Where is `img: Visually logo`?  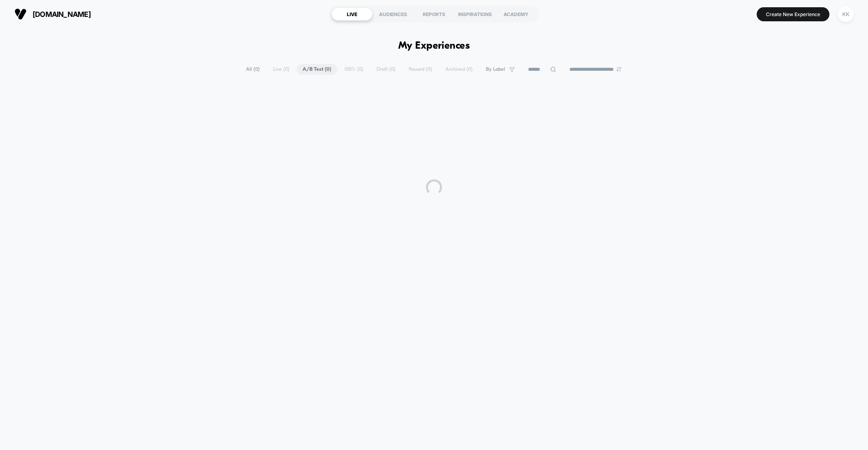 img: Visually logo is located at coordinates (21, 14).